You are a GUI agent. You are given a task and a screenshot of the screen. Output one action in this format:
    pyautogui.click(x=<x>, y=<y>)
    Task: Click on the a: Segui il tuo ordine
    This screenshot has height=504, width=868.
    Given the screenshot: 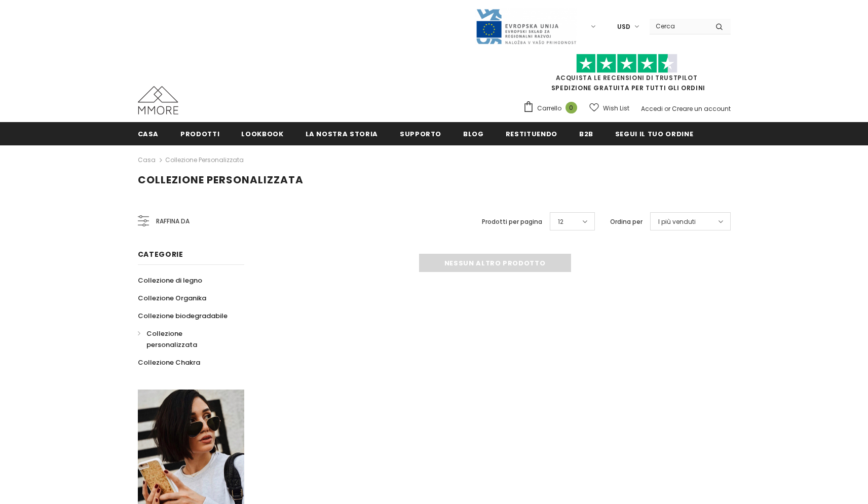 What is the action you would take?
    pyautogui.click(x=654, y=133)
    